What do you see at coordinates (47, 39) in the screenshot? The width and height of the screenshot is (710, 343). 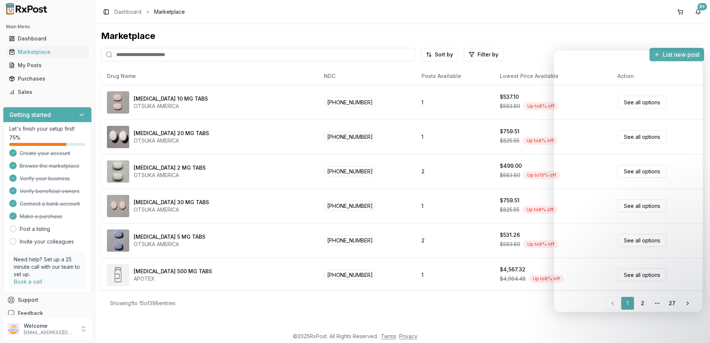 I see `div: Dashboard` at bounding box center [47, 39].